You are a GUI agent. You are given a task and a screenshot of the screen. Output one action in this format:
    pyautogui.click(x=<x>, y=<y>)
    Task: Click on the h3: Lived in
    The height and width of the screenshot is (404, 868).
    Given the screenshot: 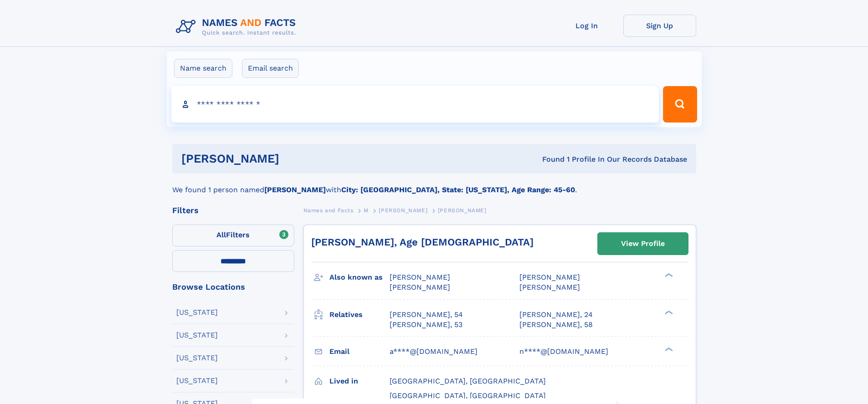 What is the action you would take?
    pyautogui.click(x=359, y=381)
    